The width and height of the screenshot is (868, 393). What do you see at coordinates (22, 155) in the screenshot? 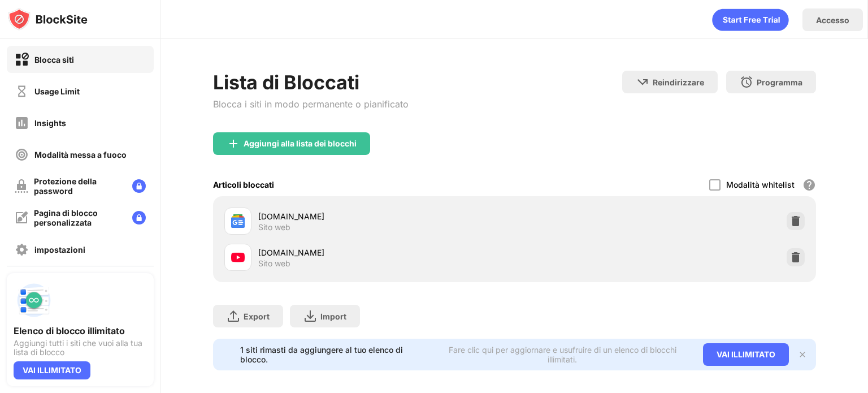
I see `img: focus-off.svg` at bounding box center [22, 155].